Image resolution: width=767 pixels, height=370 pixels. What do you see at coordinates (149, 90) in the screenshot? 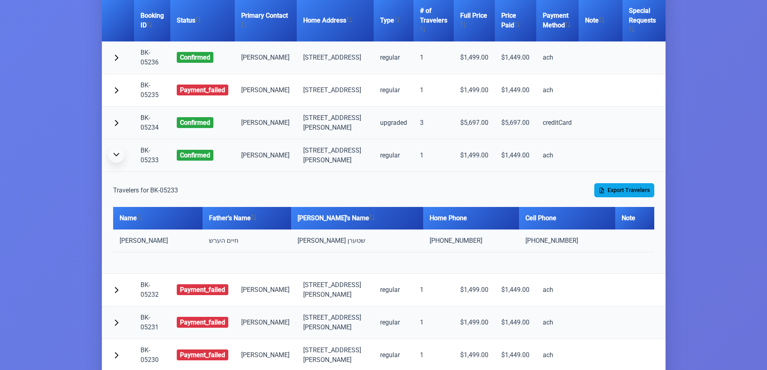
I see `a: BK-05235` at bounding box center [149, 90].